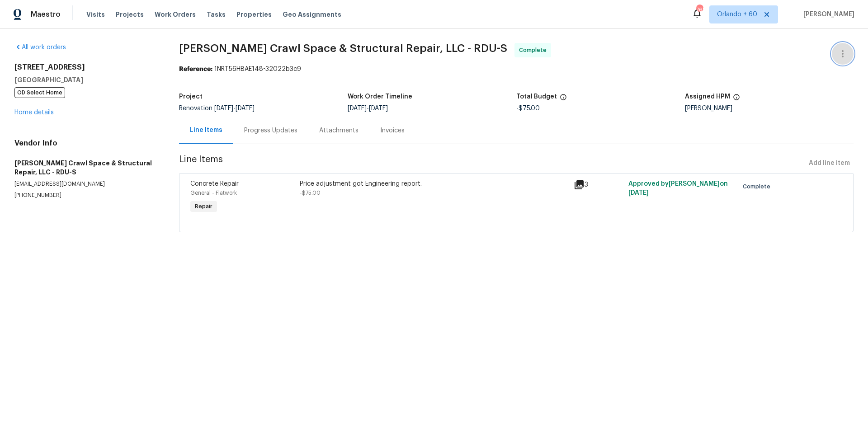  Describe the element at coordinates (213, 193) in the screenshot. I see `span: General - Flatwork` at that location.